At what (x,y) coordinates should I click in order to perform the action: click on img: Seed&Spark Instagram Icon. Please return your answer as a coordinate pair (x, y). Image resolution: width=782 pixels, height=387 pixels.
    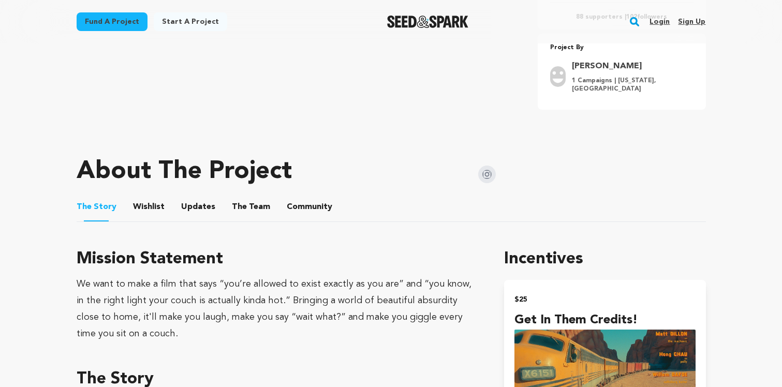
    Looking at the image, I should click on (487, 174).